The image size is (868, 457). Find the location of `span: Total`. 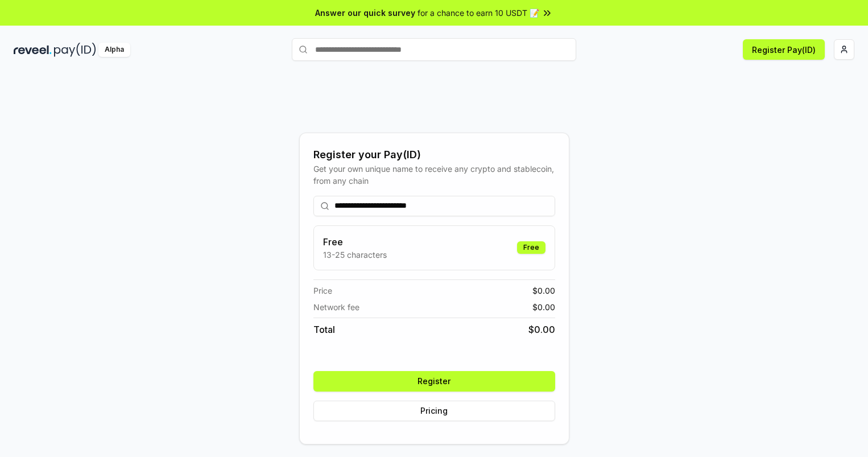

span: Total is located at coordinates (324, 329).